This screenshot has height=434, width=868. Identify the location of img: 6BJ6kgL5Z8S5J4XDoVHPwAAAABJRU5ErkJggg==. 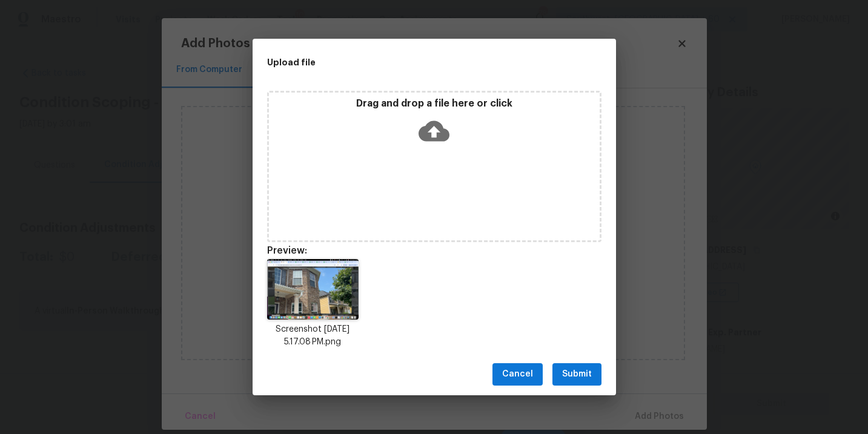
(313, 289).